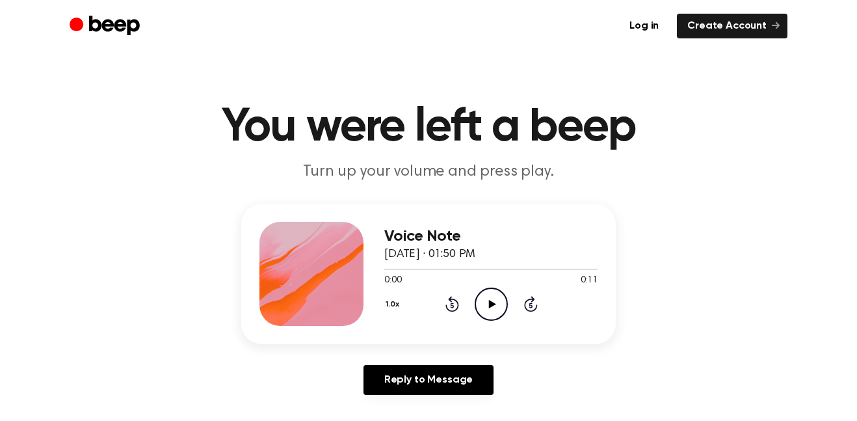 Image resolution: width=857 pixels, height=421 pixels. Describe the element at coordinates (106, 26) in the screenshot. I see `a: Beep` at that location.